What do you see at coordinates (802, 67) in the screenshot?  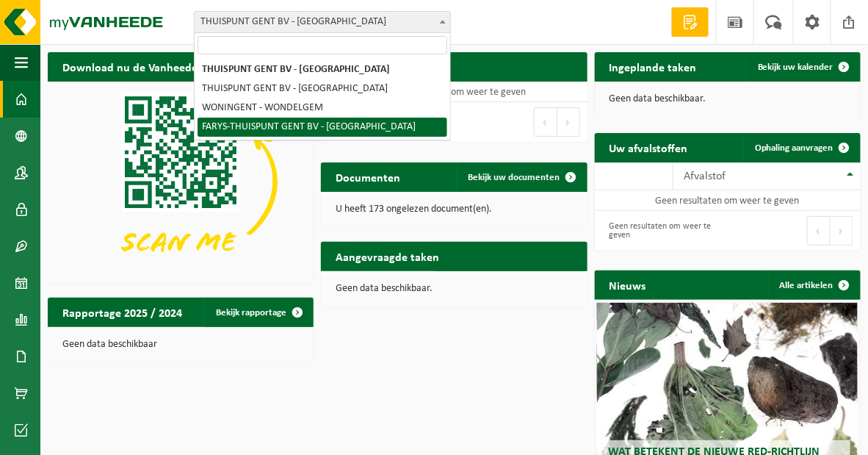 I see `a: Bekijk uw kalender` at bounding box center [802, 67].